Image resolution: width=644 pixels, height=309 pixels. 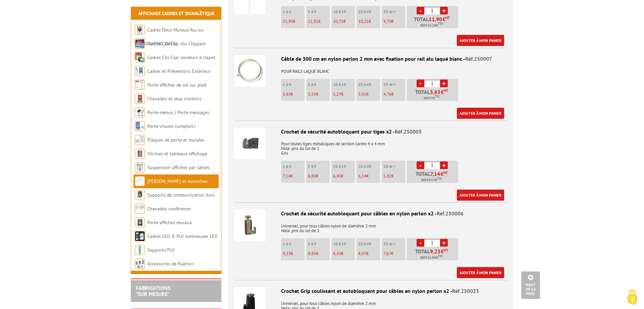 I want to click on a: Supports PLV, so click(x=161, y=250).